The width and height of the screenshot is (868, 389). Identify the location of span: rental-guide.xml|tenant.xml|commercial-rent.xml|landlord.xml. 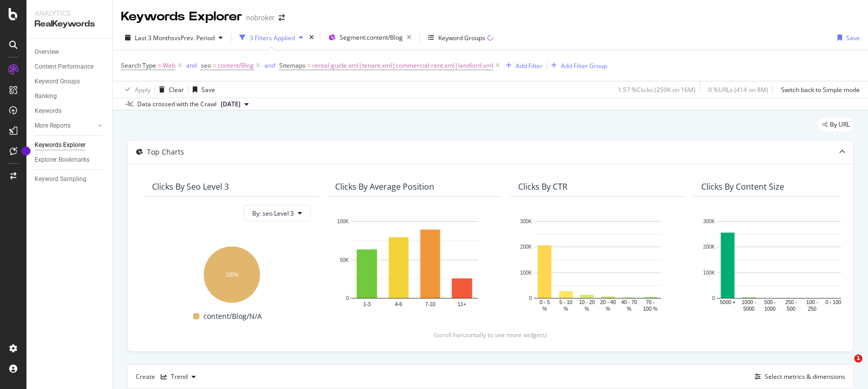
(403, 65).